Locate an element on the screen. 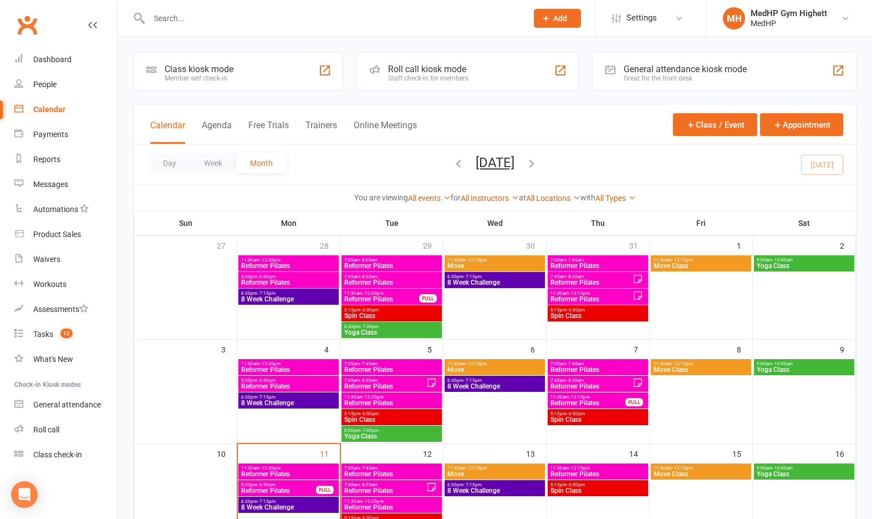 The width and height of the screenshot is (872, 519). div: Waivers is located at coordinates (47, 259).